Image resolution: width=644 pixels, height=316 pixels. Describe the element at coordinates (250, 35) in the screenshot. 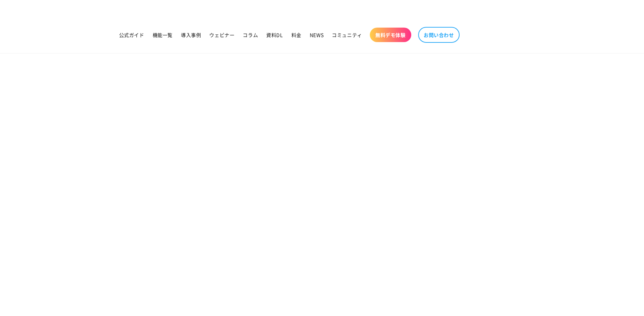

I see `a: コラム` at that location.